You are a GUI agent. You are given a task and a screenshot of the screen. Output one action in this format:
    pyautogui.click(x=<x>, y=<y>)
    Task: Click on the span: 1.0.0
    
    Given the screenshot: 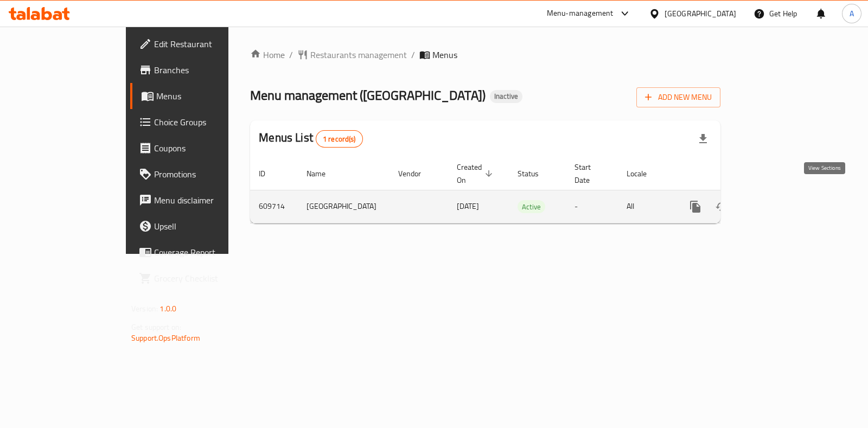 What is the action you would take?
    pyautogui.click(x=168, y=308)
    